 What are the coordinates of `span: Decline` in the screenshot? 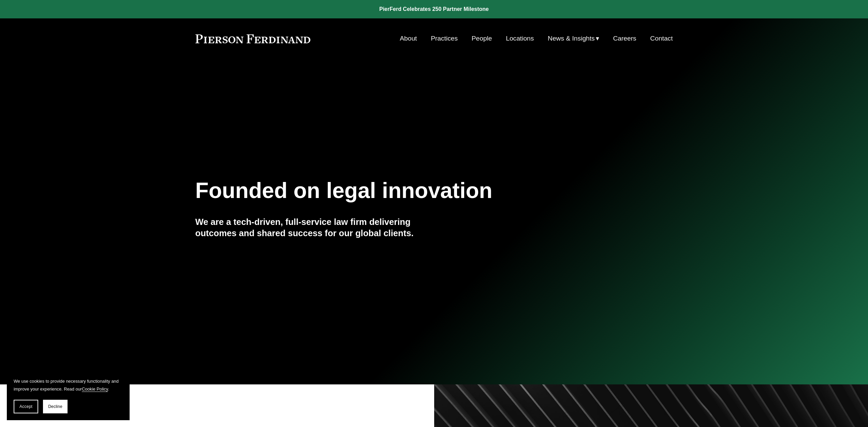 It's located at (55, 407).